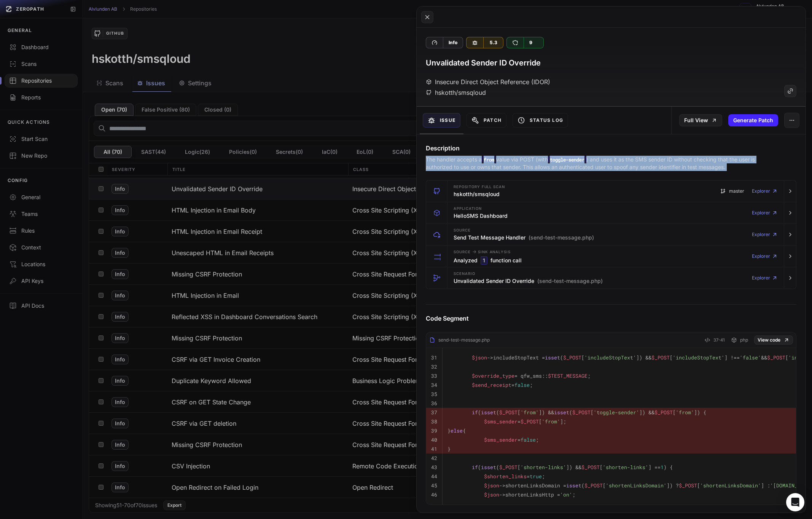  I want to click on h4: Code Segment, so click(611, 318).